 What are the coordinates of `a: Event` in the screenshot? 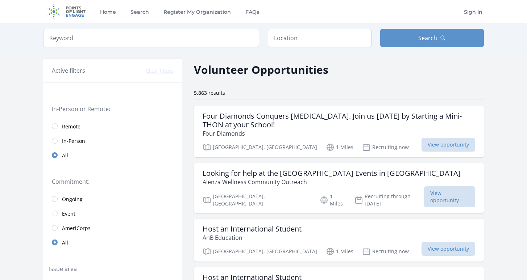 It's located at (113, 214).